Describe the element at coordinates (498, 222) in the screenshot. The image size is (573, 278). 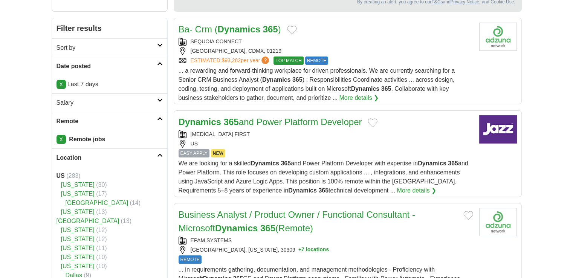
I see `img: EPAM Systems logo` at that location.